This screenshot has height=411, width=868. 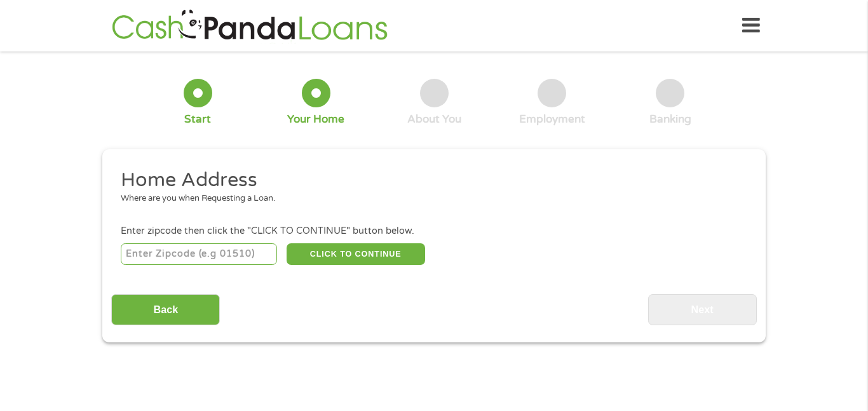 I want to click on input: Enter Zipcode (e.g 01510), so click(x=199, y=254).